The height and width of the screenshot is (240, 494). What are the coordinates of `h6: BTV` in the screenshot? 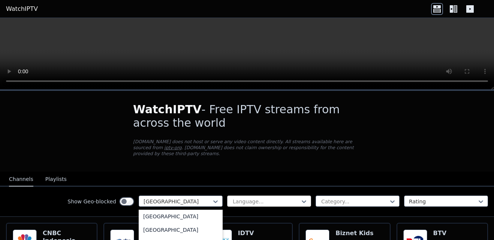 It's located at (449, 234).